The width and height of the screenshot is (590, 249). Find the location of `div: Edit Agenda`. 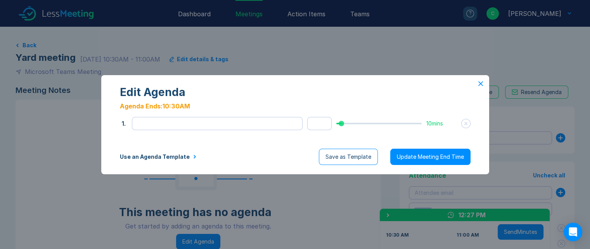

div: Edit Agenda is located at coordinates (295, 92).